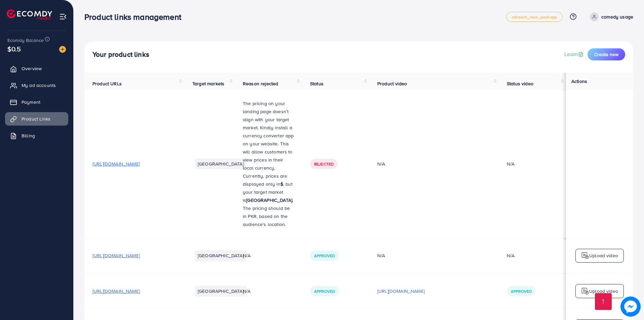 The width and height of the screenshot is (644, 320). I want to click on span: The pricing on your landing page doesn’t align with your target market. Kindly install a currency..., so click(269, 136).